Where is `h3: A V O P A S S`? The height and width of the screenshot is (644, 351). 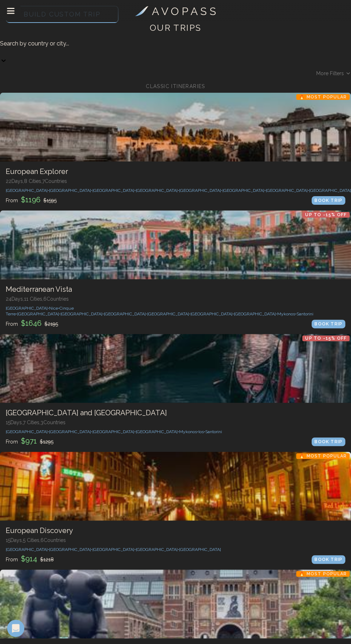
h3: A V O P A S S is located at coordinates (184, 11).